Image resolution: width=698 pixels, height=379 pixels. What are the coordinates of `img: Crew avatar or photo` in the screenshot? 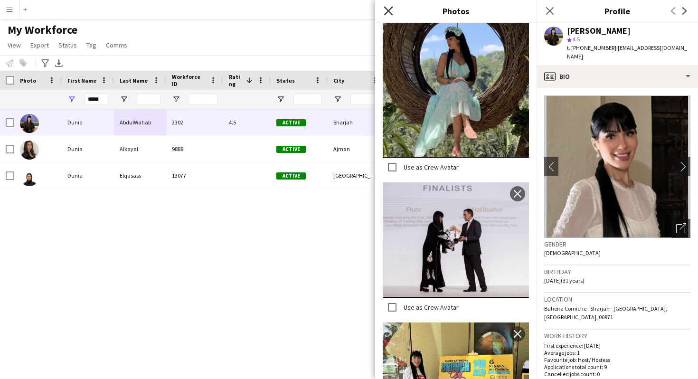 It's located at (617, 167).